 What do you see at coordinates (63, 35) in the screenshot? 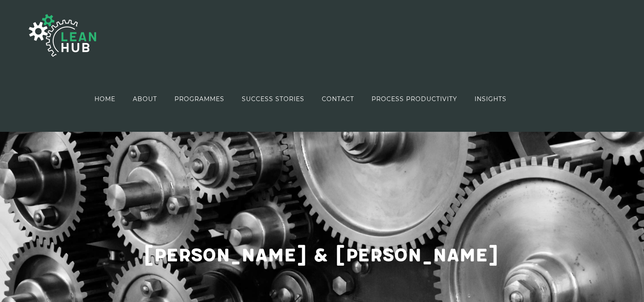
I see `img: The Lean Hub | Optimising productivity with Lean Logo` at bounding box center [63, 35].